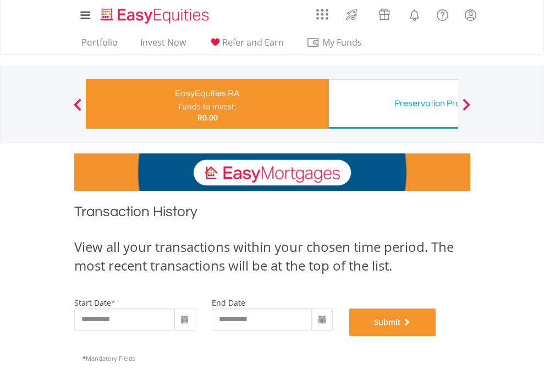 The width and height of the screenshot is (544, 369). What do you see at coordinates (342, 42) in the screenshot?
I see `span: My Funds` at bounding box center [342, 42].